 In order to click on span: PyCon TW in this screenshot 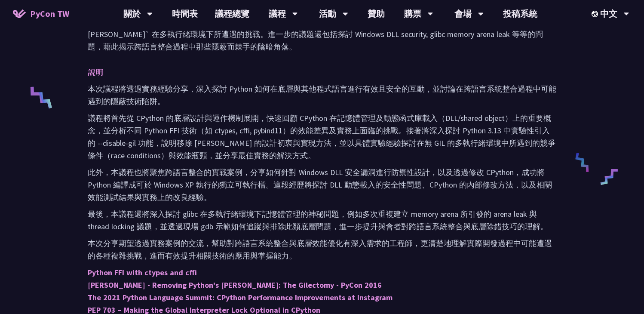, I will do `click(50, 14)`.